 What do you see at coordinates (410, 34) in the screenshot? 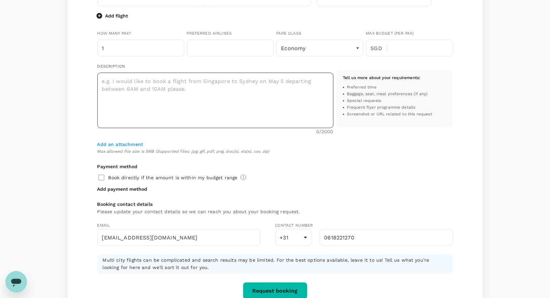
I see `div: Max Budget (per pax)` at bounding box center [410, 34].